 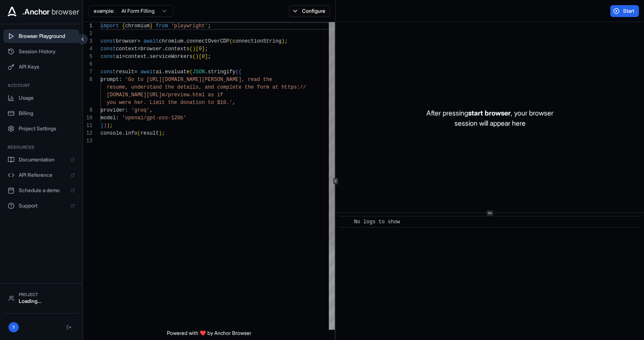 What do you see at coordinates (43, 159) in the screenshot?
I see `span: Documentation` at bounding box center [43, 159].